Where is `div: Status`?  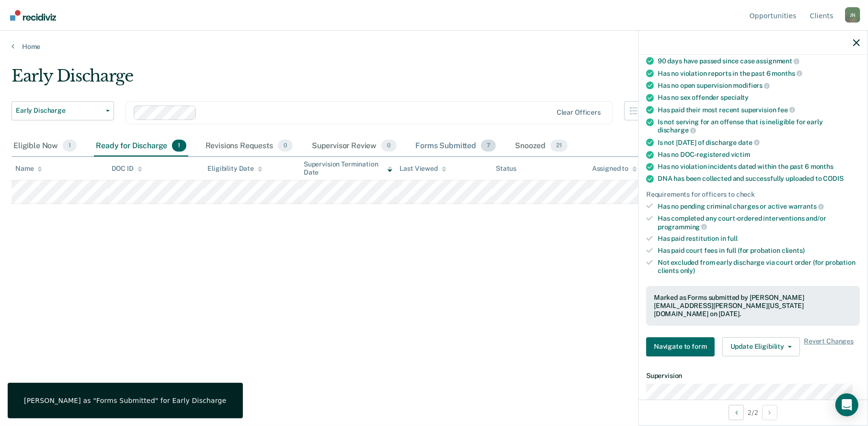 div: Status is located at coordinates (506, 168).